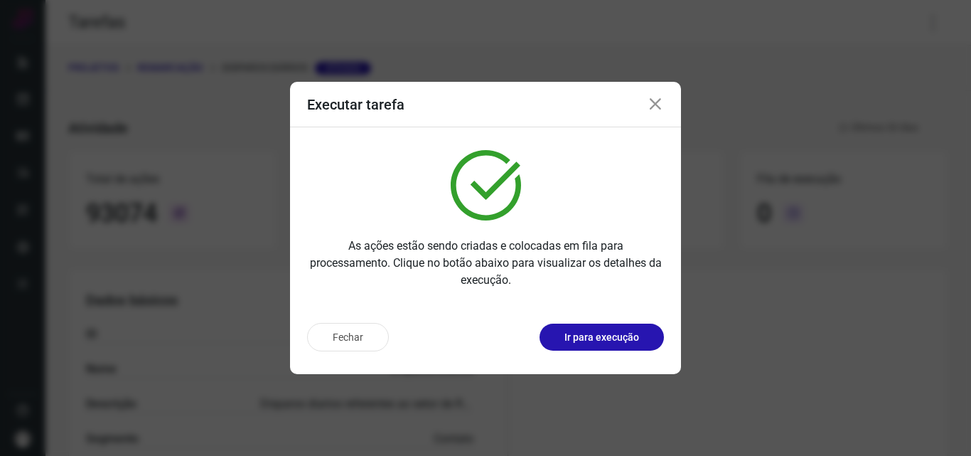  What do you see at coordinates (348, 337) in the screenshot?
I see `button: Fechar` at bounding box center [348, 337].